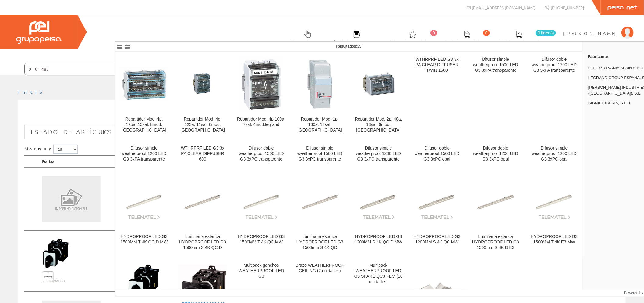 The image size is (644, 303). Describe the element at coordinates (320, 84) in the screenshot. I see `img: Repartidor Mod. 1p. 160a. 12sal. Legrand` at that location.